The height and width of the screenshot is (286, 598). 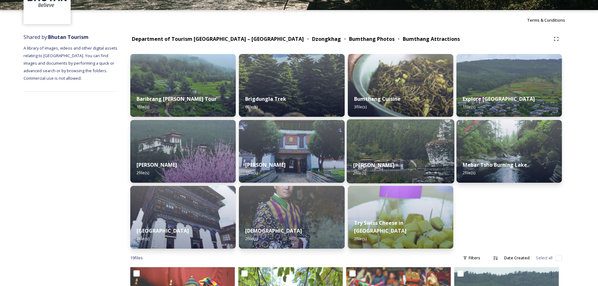 I want to click on strong: Bumthang Photos, so click(x=372, y=39).